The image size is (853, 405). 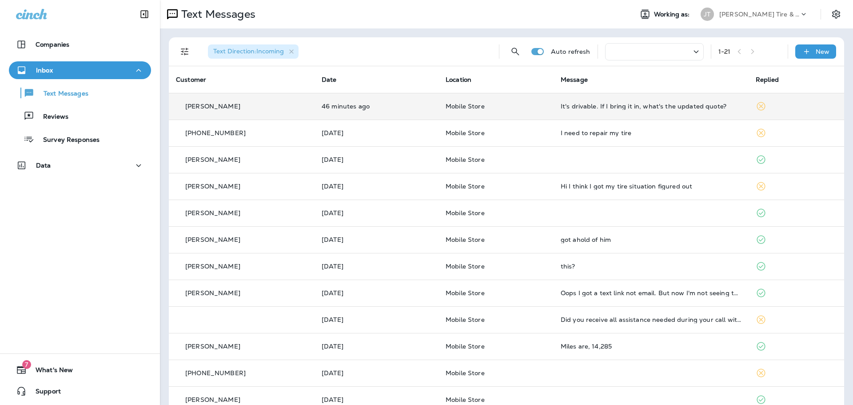 I want to click on p: Sep 9, 2025 04:41 PM, so click(x=376, y=346).